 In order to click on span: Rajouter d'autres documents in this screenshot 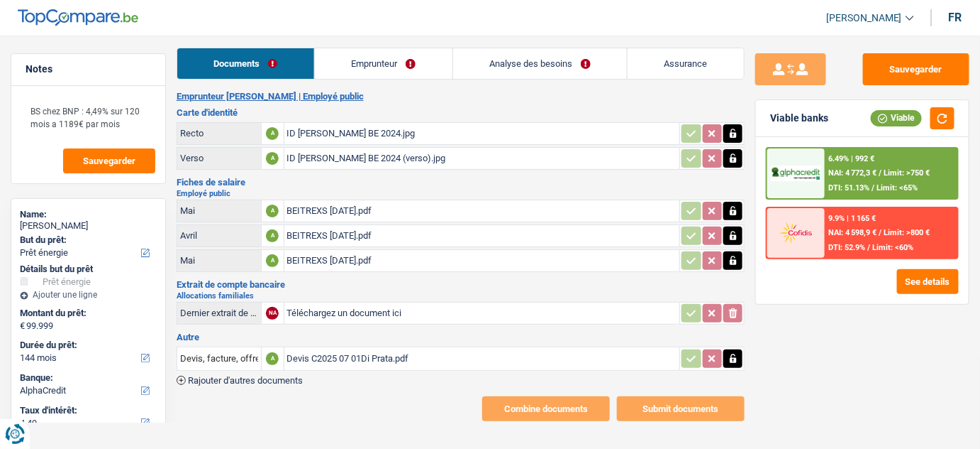, I will do `click(246, 380)`.